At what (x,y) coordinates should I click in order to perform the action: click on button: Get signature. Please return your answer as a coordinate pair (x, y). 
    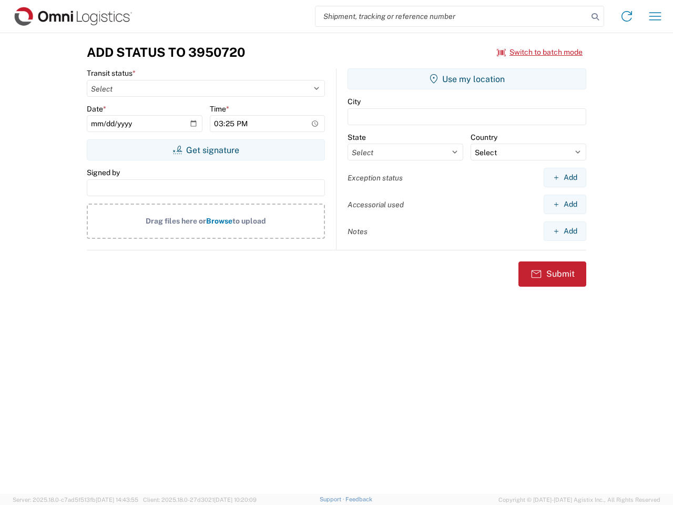
    Looking at the image, I should click on (206, 150).